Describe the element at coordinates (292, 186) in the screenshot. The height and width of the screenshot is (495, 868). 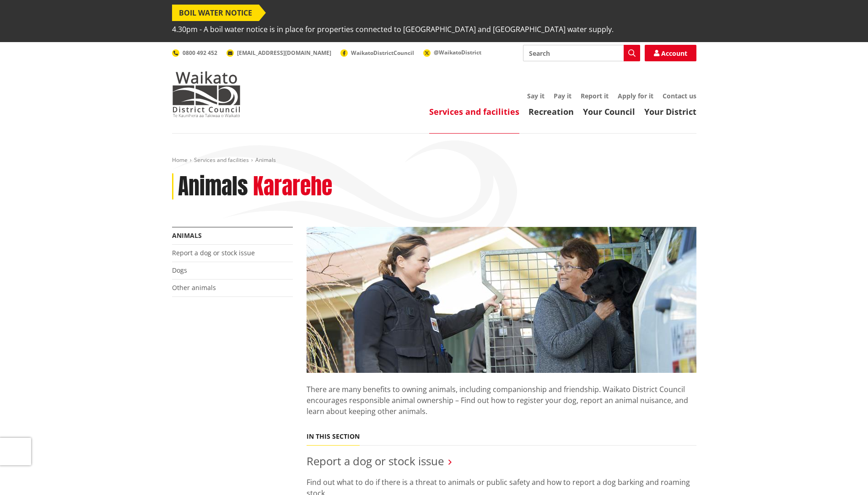
I see `h2: Kararehe` at that location.